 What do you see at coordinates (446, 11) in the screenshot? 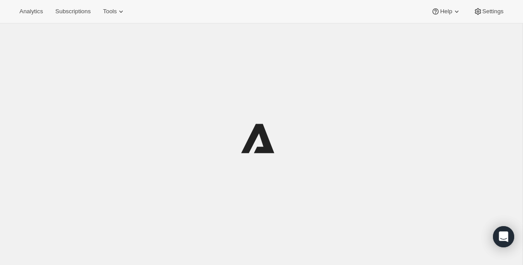
I see `span: Help` at bounding box center [446, 11].